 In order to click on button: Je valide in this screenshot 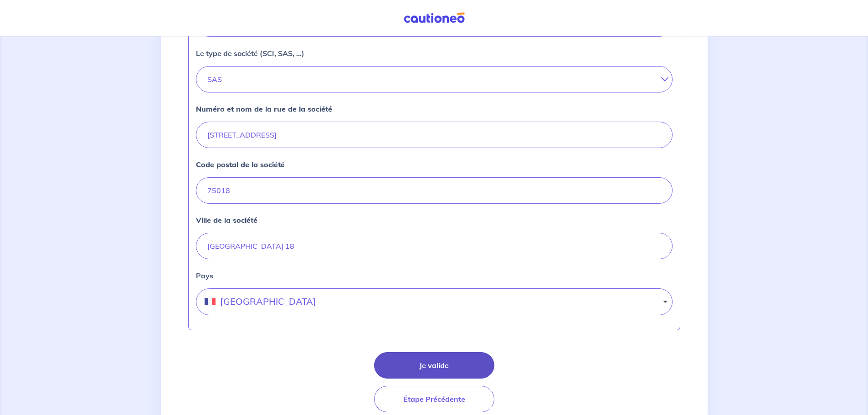, I will do `click(434, 365)`.